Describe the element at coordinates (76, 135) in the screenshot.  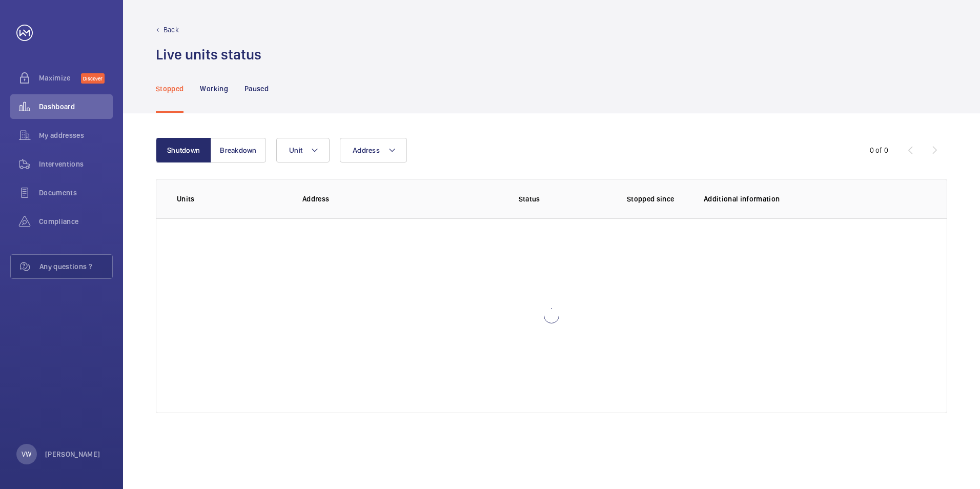
I see `span: My addresses` at that location.